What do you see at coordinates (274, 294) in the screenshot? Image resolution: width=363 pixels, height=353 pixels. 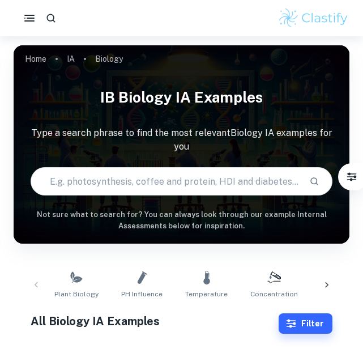 I see `span: Concentration` at bounding box center [274, 294].